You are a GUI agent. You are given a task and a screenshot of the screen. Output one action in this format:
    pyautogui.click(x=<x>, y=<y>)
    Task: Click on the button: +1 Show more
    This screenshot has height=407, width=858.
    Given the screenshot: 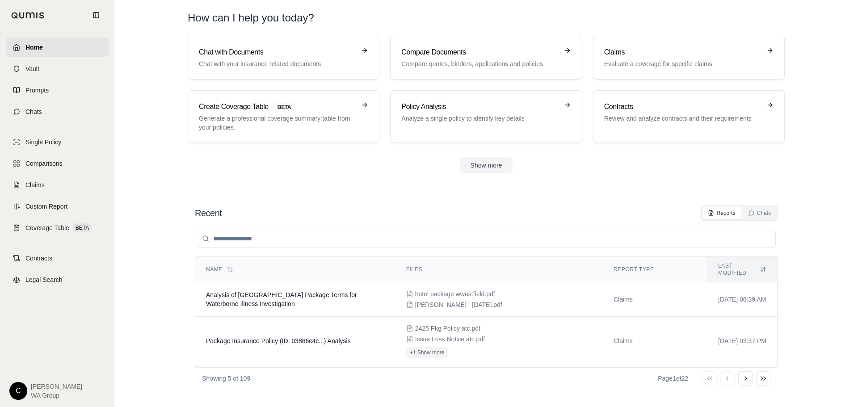 What is the action you would take?
    pyautogui.click(x=427, y=353)
    